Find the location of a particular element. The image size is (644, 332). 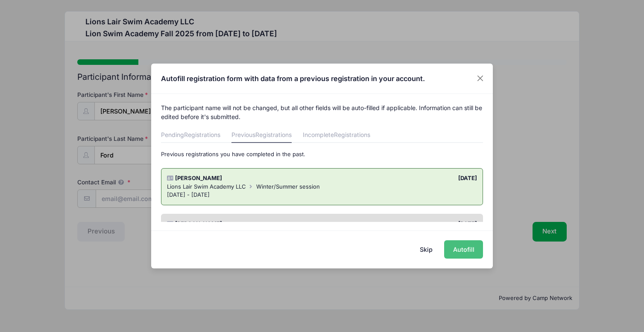

h4: Autofill registration form with data from a previous registration in your account. is located at coordinates (293, 79).